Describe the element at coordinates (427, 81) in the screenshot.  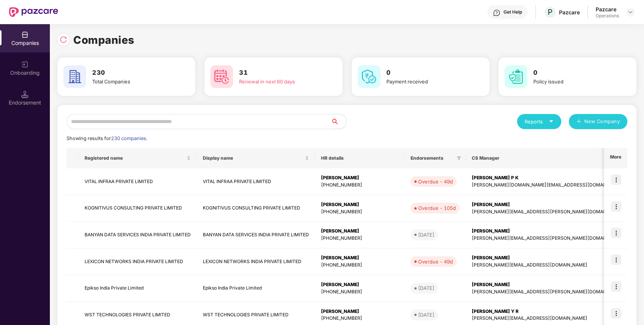
I see `div: Payment received` at that location.